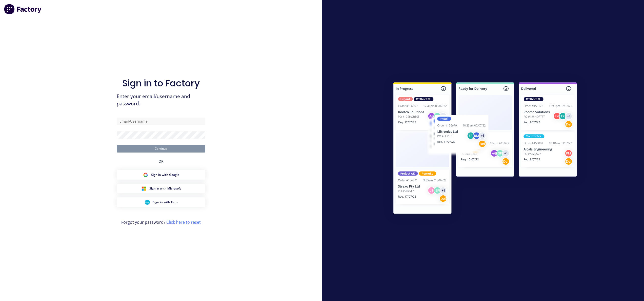 This screenshot has width=644, height=301. Describe the element at coordinates (146, 175) in the screenshot. I see `img: Google Sign in` at that location.